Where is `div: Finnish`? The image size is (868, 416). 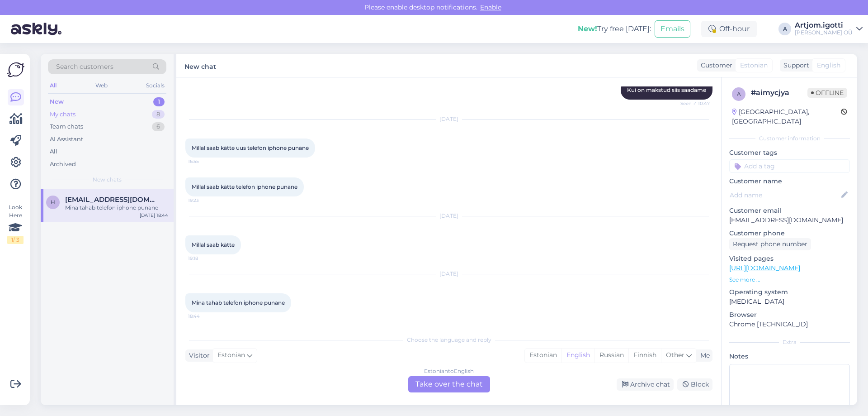
div: Finnish is located at coordinates (645, 355).